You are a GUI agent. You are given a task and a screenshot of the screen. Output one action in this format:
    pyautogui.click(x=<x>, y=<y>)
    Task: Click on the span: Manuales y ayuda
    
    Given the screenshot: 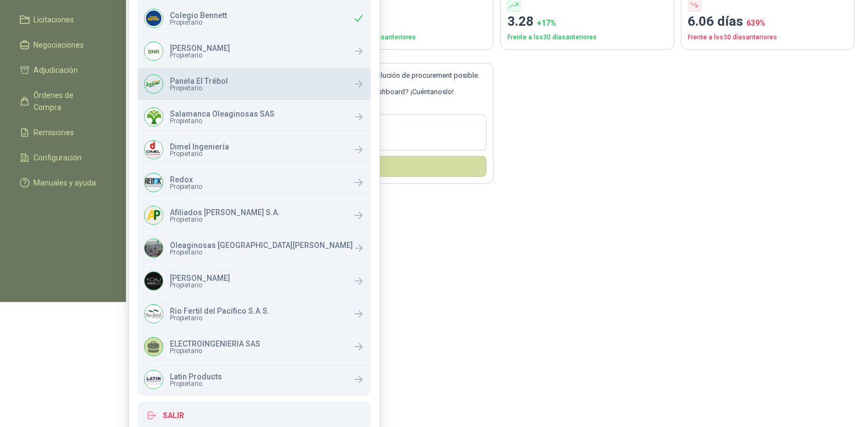 What is the action you would take?
    pyautogui.click(x=65, y=183)
    